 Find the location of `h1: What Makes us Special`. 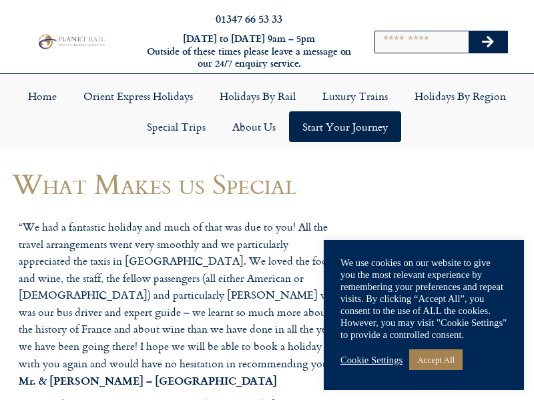

h1: What Makes us Special is located at coordinates (180, 183).